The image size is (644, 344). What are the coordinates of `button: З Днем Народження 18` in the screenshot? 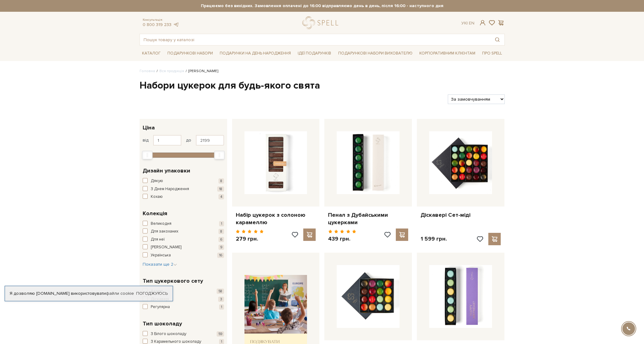 It's located at (183, 189).